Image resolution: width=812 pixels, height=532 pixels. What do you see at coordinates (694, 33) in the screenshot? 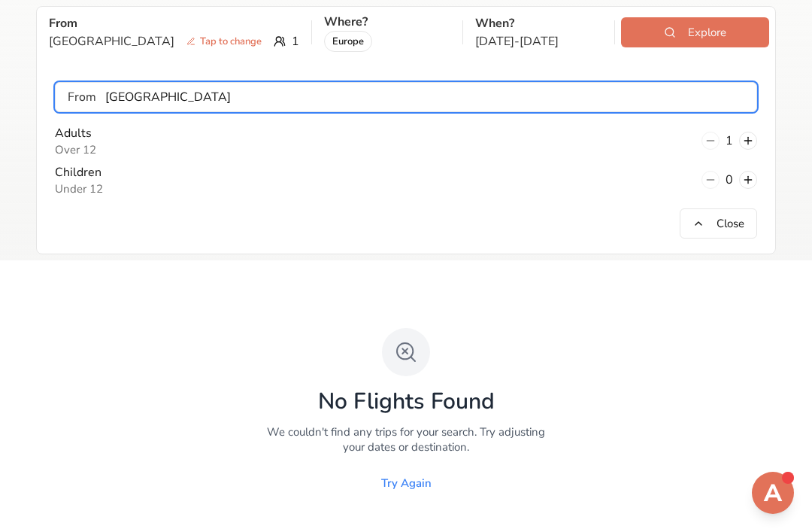
I see `button: Explore` at bounding box center [694, 33].